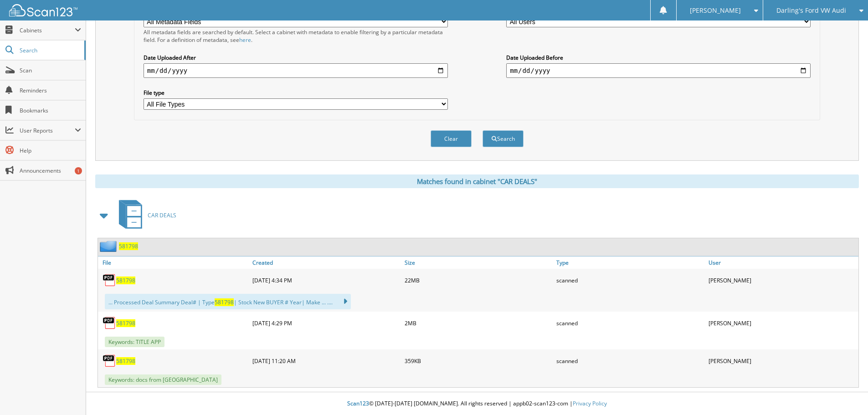  What do you see at coordinates (245, 39) in the screenshot?
I see `a: here` at bounding box center [245, 39].